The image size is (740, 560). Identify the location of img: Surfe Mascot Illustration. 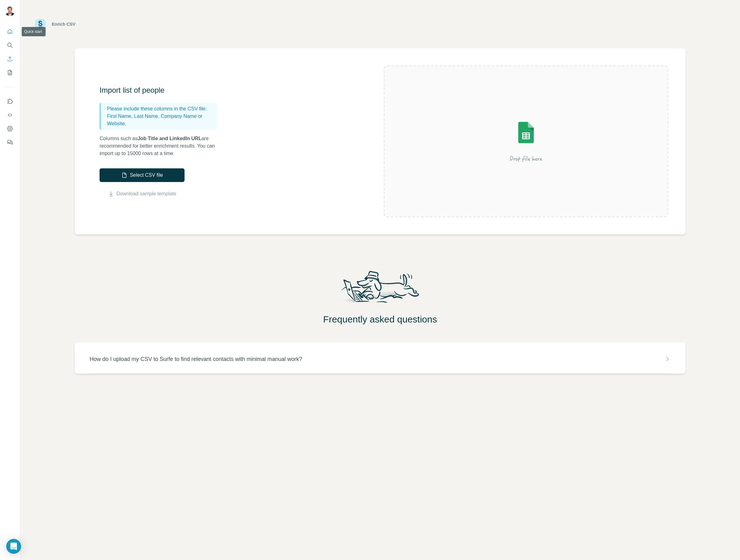
(380, 288).